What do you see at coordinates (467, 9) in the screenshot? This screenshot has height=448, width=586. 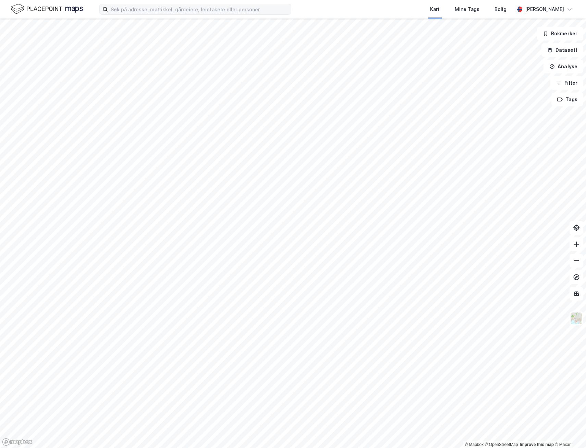 I see `div: Mine Tags` at bounding box center [467, 9].